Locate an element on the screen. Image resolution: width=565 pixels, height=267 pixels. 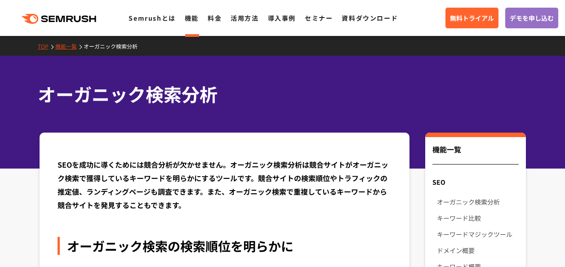
div: 機能一覧 is located at coordinates (475, 154).